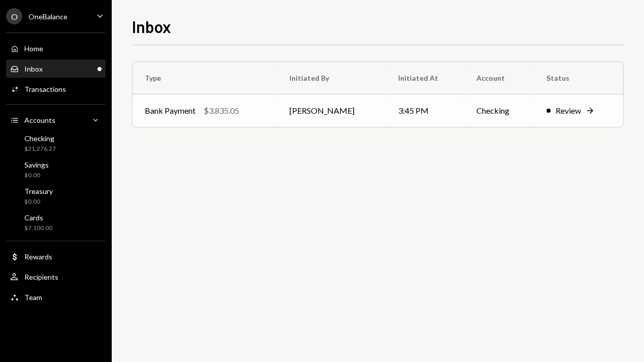  What do you see at coordinates (56, 68) in the screenshot?
I see `a: Inbox` at bounding box center [56, 68].